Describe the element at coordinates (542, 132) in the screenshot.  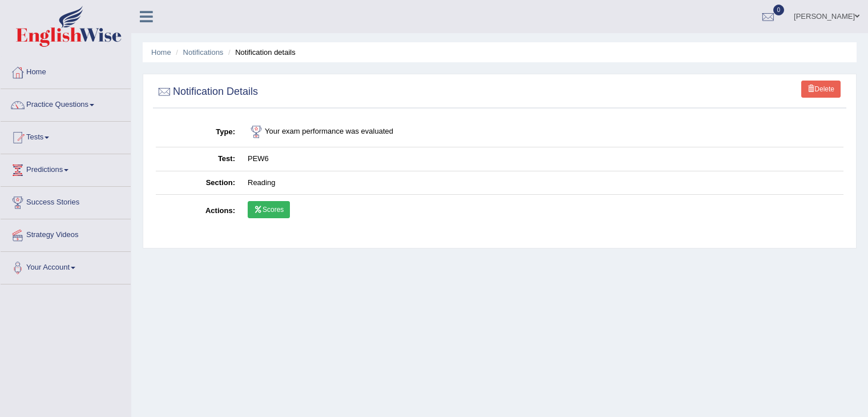
I see `td: Your exam performance was evaluated` at that location.